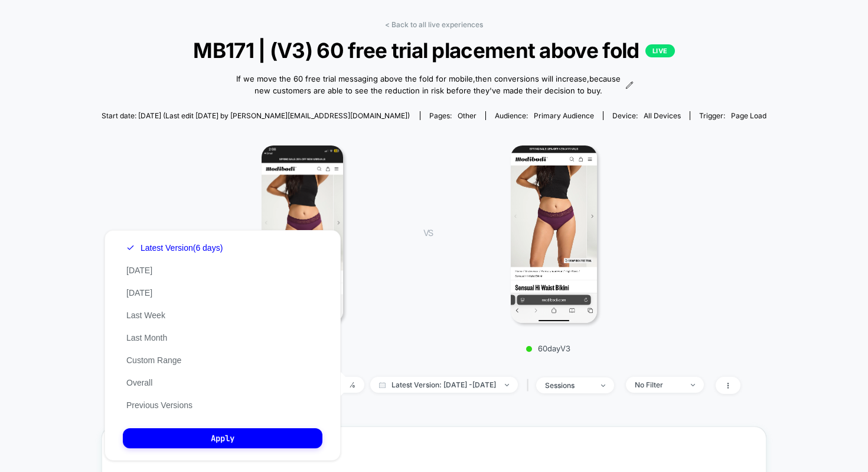 The image size is (868, 472). Describe the element at coordinates (428, 84) in the screenshot. I see `span: If we move the 60 free trial messaging above the fold for mobile,then conversions will increase,b...` at that location.